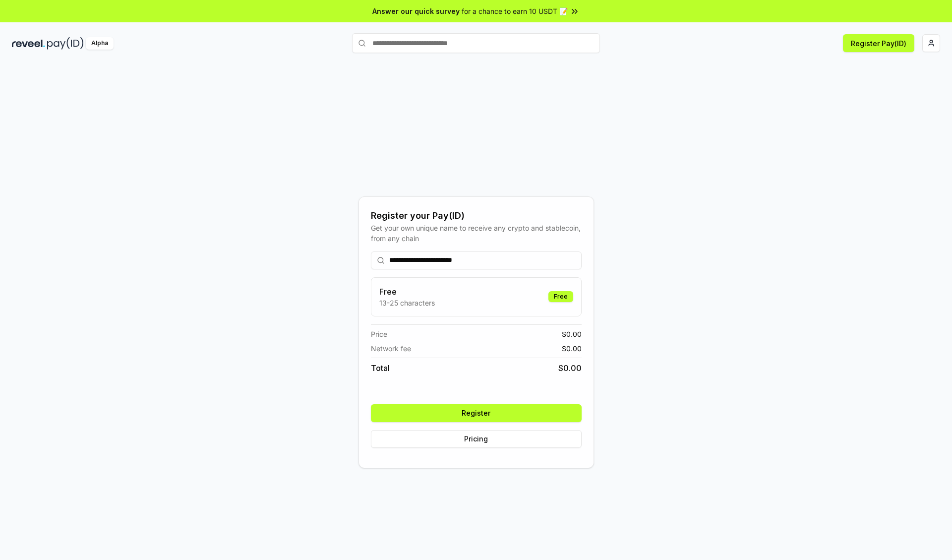 The width and height of the screenshot is (952, 560). Describe the element at coordinates (407, 302) in the screenshot. I see `p: 13-25 characters` at that location.